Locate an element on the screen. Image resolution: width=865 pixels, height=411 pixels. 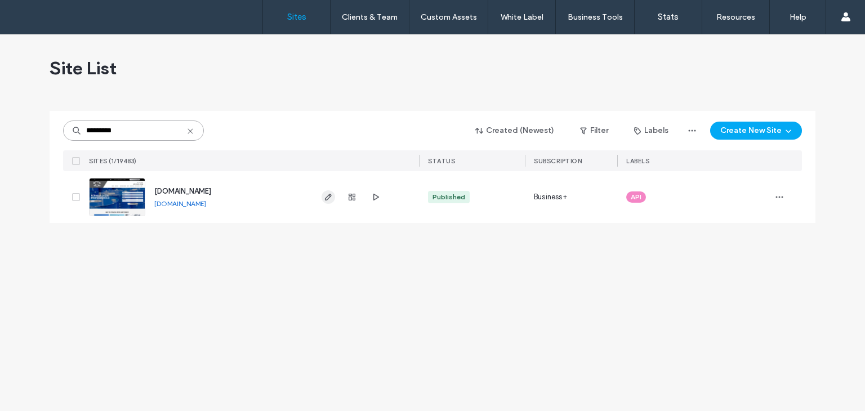
span: Business+ is located at coordinates (550, 197).